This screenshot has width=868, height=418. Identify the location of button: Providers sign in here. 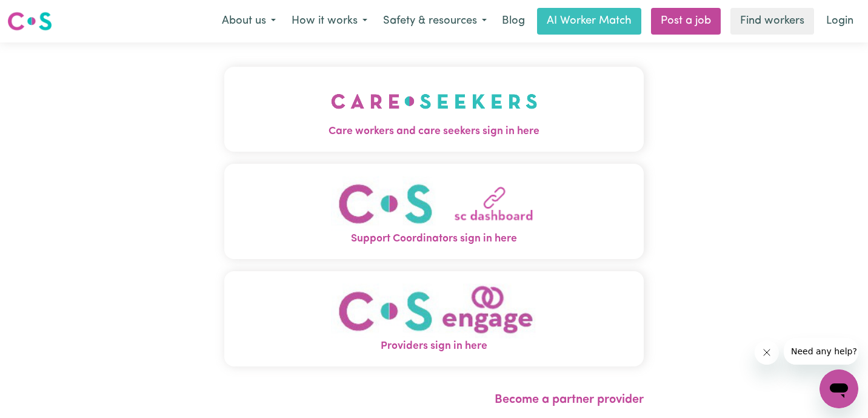
(434, 318).